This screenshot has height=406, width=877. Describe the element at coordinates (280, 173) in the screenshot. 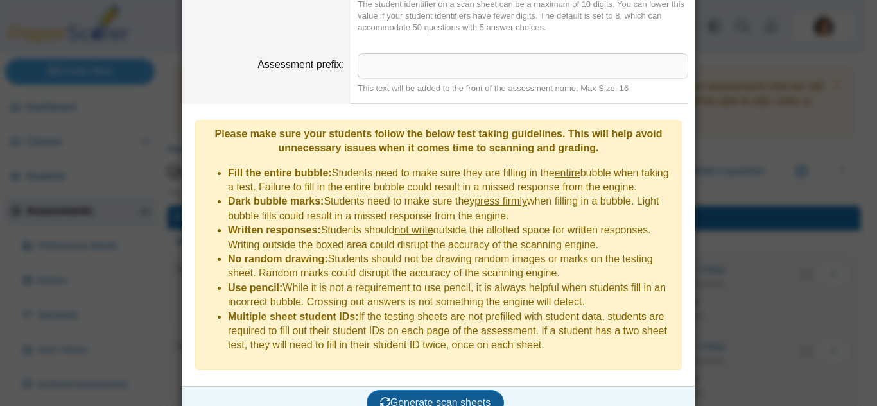

I see `b: Fill the entire bubble:` at that location.